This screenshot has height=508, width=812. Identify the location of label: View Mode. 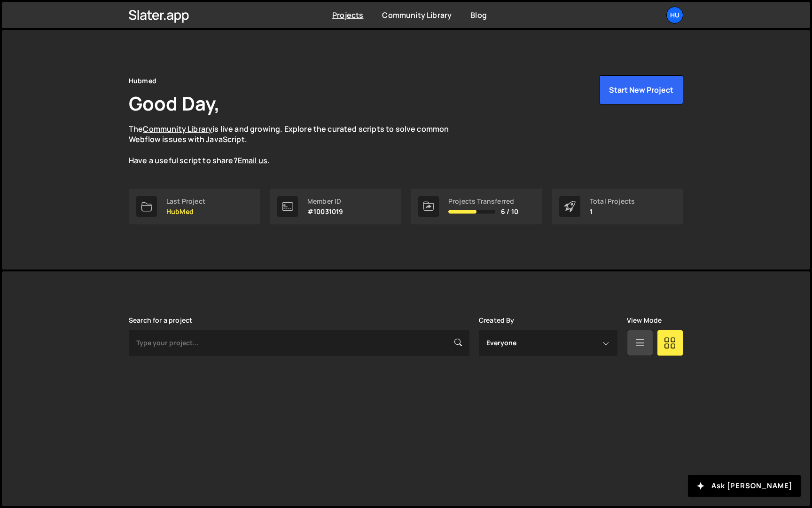
(644, 320).